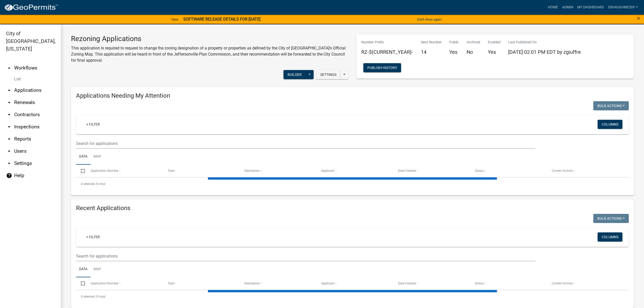 Image resolution: width=644 pixels, height=308 pixels. What do you see at coordinates (544, 42) in the screenshot?
I see `p: Last Published On` at bounding box center [544, 42].